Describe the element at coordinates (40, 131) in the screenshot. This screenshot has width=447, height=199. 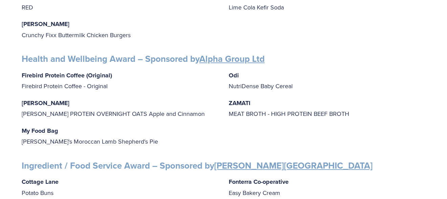
I see `strong: My Food Bag` at that location.